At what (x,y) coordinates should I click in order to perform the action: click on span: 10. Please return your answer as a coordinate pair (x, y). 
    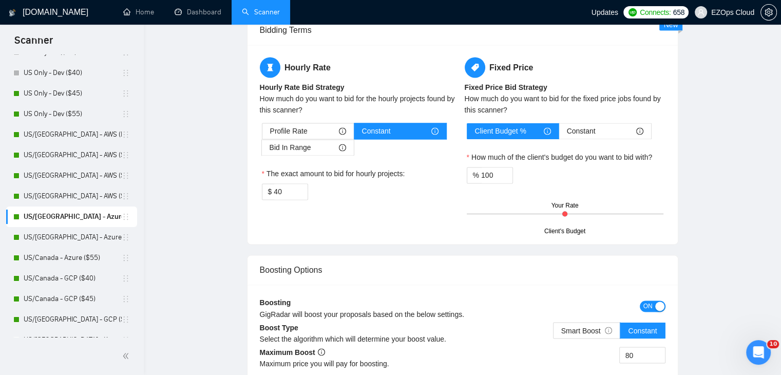
    Looking at the image, I should click on (773, 344).